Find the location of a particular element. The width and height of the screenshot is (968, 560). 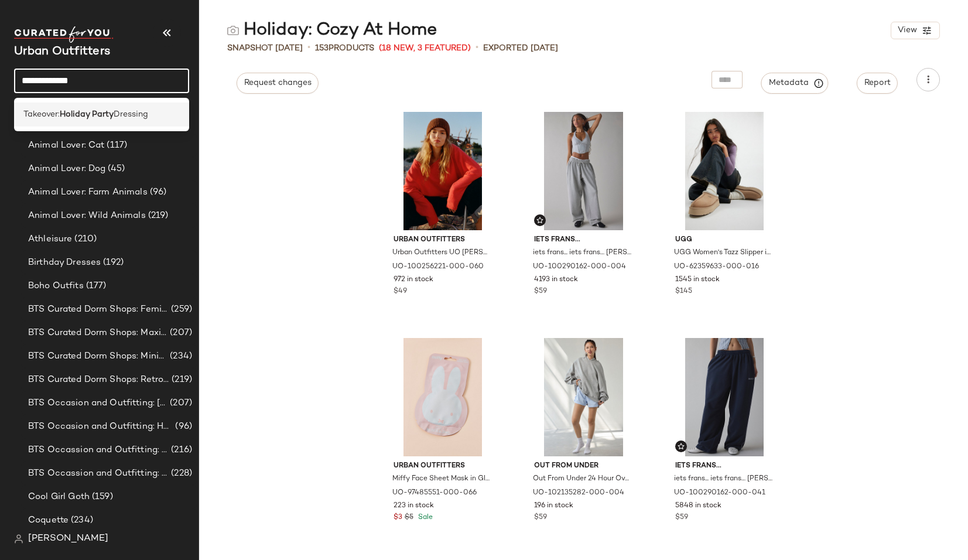

span: UO-100290162-000-041 is located at coordinates (720, 493).